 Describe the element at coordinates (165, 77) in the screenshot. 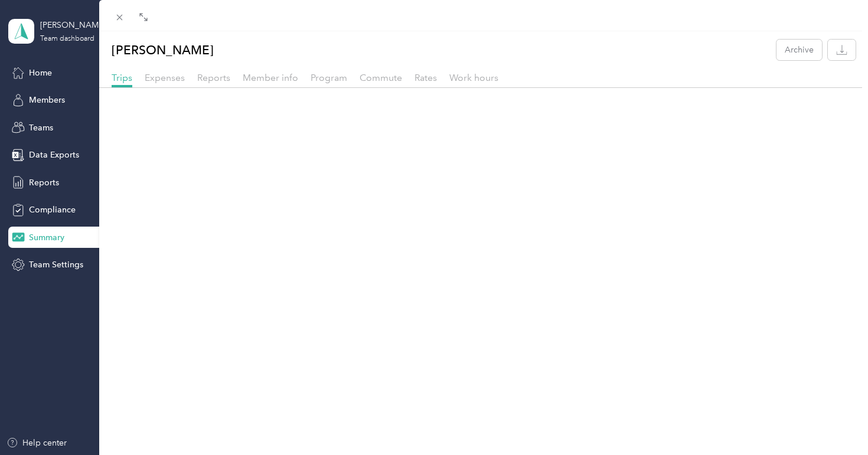

I see `span: Expenses` at that location.